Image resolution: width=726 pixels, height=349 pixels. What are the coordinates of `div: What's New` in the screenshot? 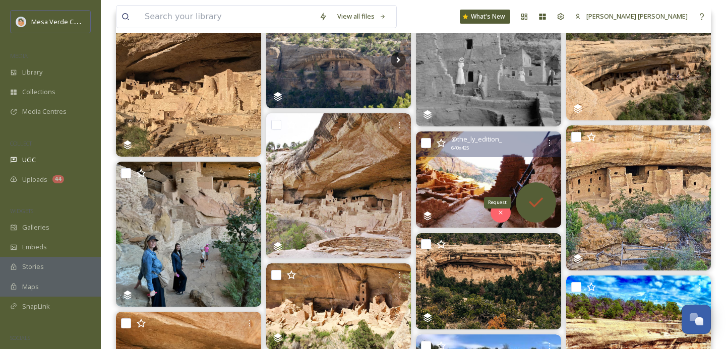 It's located at (485, 17).